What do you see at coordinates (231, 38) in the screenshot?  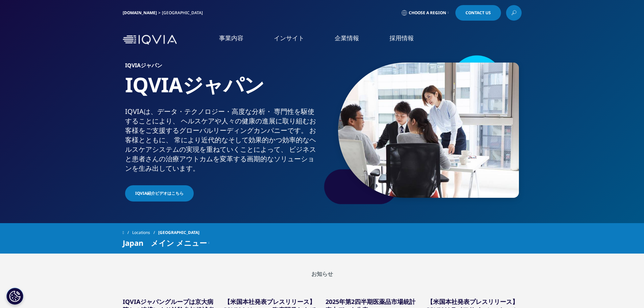 I see `a: 事業内容` at bounding box center [231, 38].